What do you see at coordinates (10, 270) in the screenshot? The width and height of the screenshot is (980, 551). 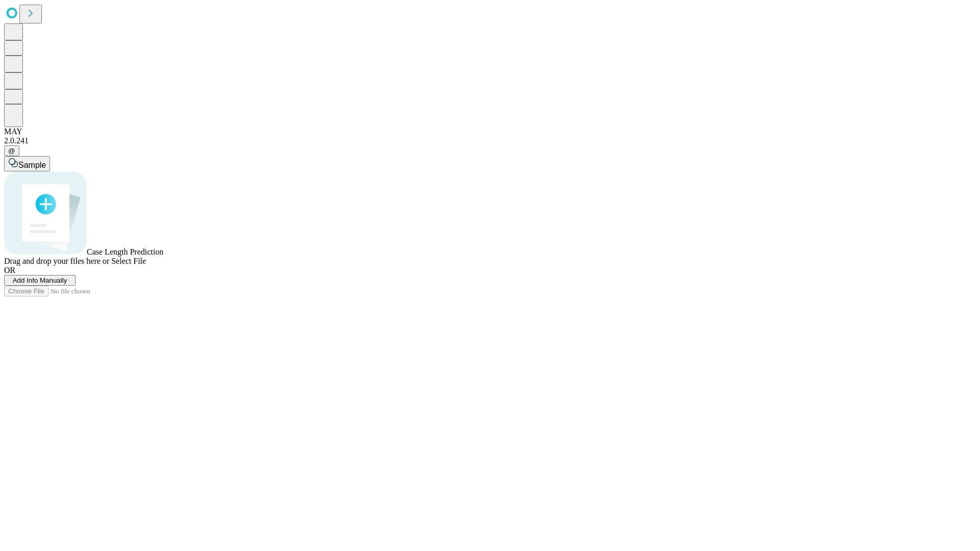 I see `span: OR` at bounding box center [10, 270].